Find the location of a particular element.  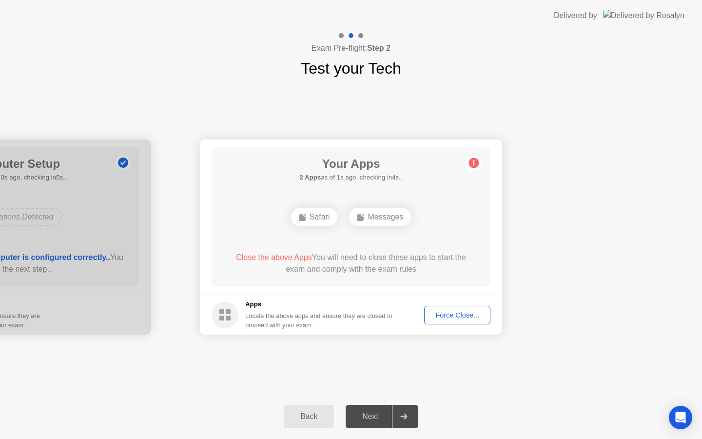

b: 2 Apps is located at coordinates (310, 177).